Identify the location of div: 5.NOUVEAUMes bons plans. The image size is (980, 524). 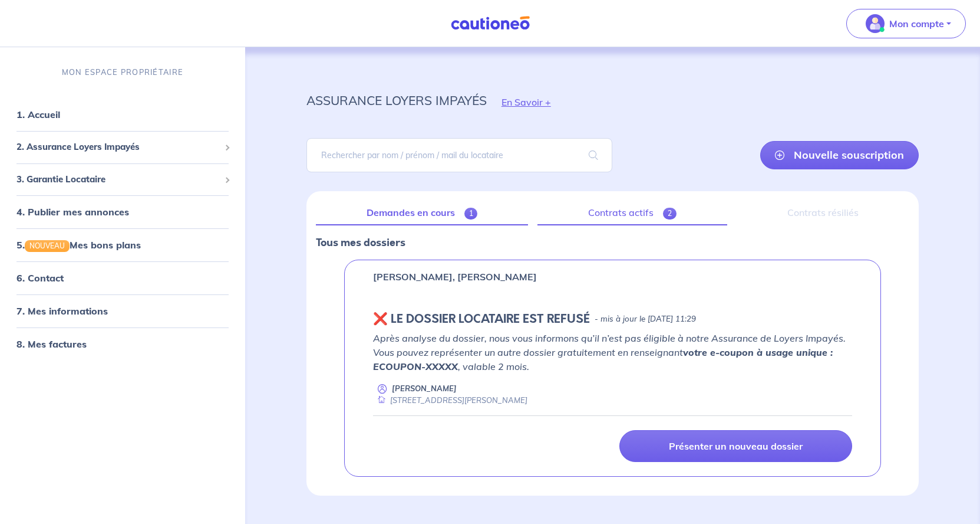
(123, 245).